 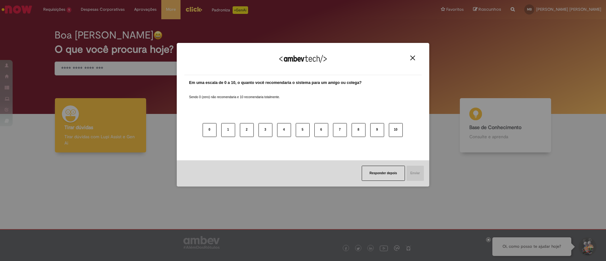 I want to click on button: 2, so click(x=247, y=130).